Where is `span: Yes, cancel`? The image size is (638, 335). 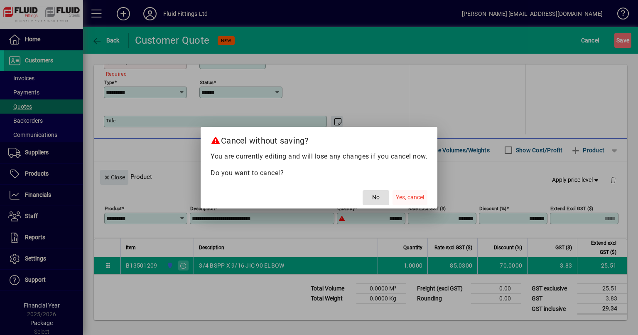 span: Yes, cancel is located at coordinates (410, 197).